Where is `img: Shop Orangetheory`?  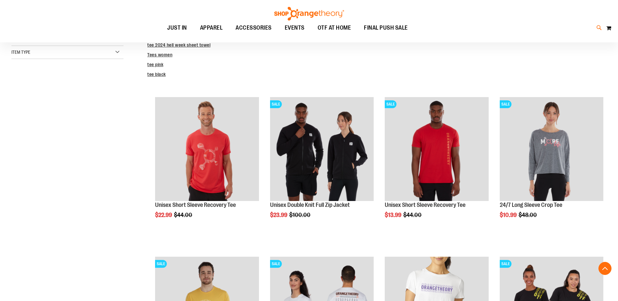 img: Shop Orangetheory is located at coordinates (309, 14).